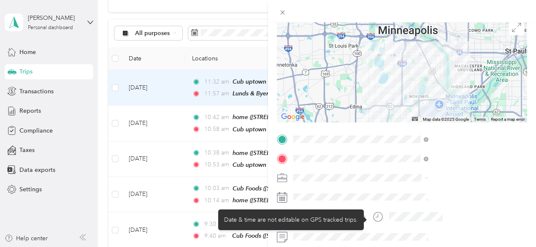  What do you see at coordinates (446, 119) in the screenshot?
I see `span: Map data ©2025 Google` at bounding box center [446, 119].